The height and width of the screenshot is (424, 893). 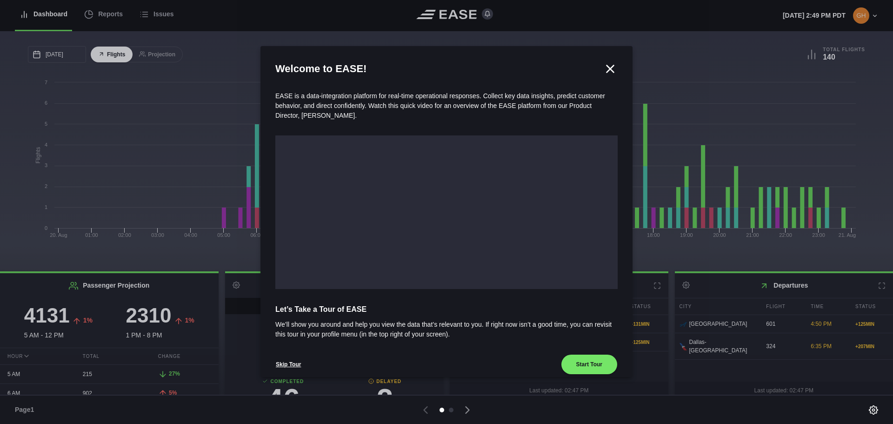 What do you see at coordinates (440, 106) in the screenshot?
I see `span: EASE is a data-integration platform for real-time operational responses. Collect key data insight...` at bounding box center [440, 106].